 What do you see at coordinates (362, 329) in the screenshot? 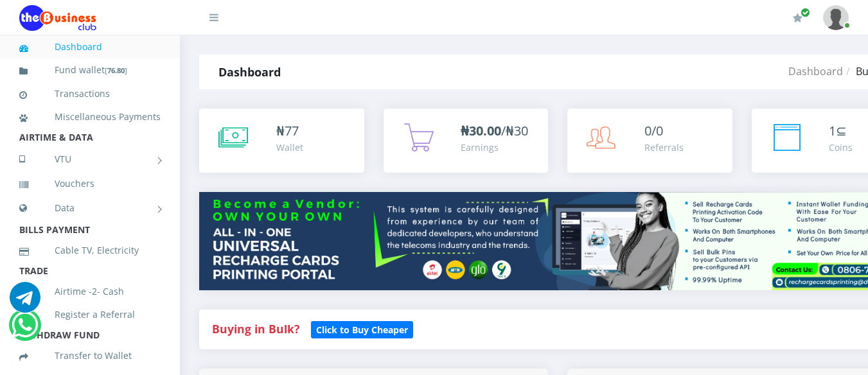
I see `a: Click to Buy Cheaper` at bounding box center [362, 329].